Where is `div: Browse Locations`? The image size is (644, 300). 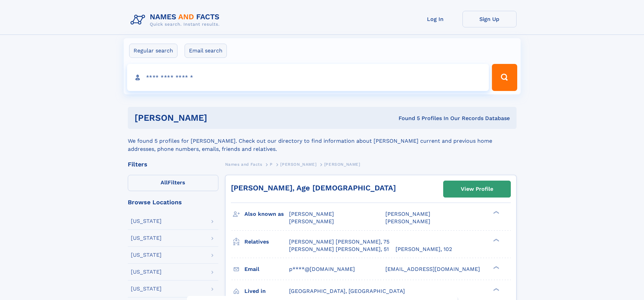
div: Browse Locations is located at coordinates (173, 202).